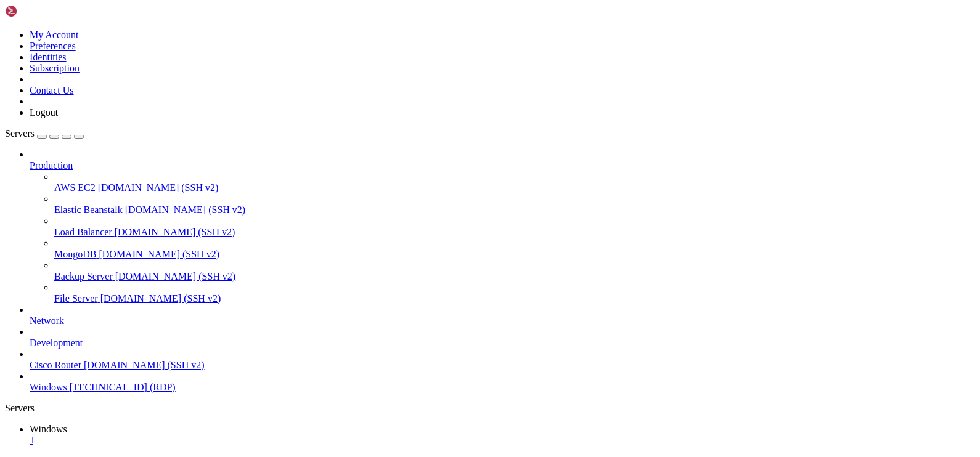  Describe the element at coordinates (76, 299) in the screenshot. I see `span: File Server` at that location.